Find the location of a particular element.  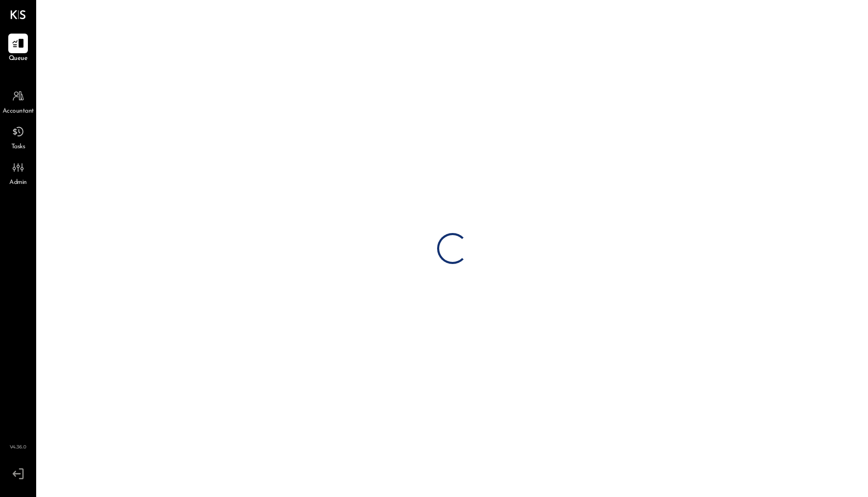

a: Queue is located at coordinates (18, 48).